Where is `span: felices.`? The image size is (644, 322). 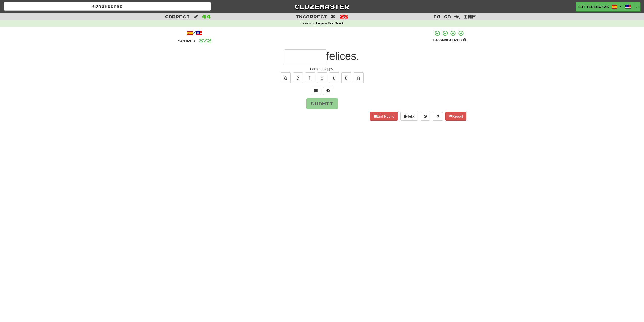
span: felices. is located at coordinates (343, 56).